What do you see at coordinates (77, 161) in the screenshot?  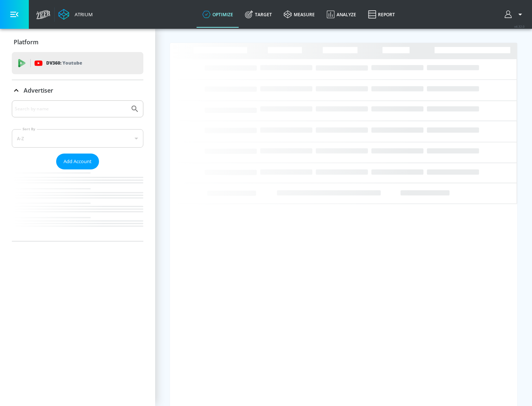 I see `button: Add Account` at bounding box center [77, 161].